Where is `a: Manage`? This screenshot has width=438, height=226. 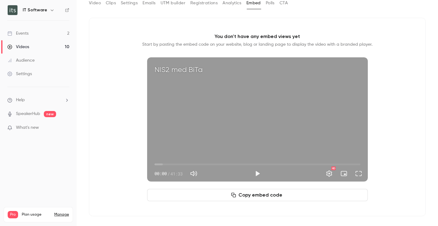 a: Manage is located at coordinates (62, 215).